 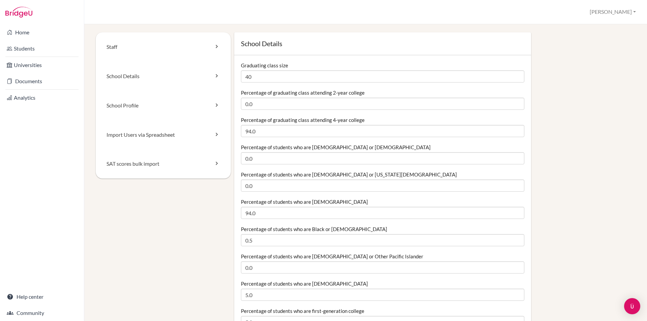 I want to click on label: Percentage of students who are first-generation college, so click(x=303, y=311).